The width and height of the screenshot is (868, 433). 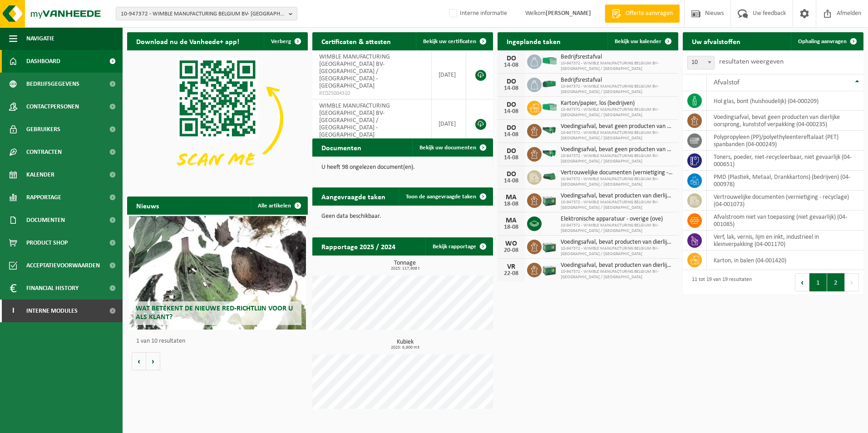 What do you see at coordinates (405, 348) in the screenshot?
I see `span: 2025: 6,800 m3` at bounding box center [405, 348].